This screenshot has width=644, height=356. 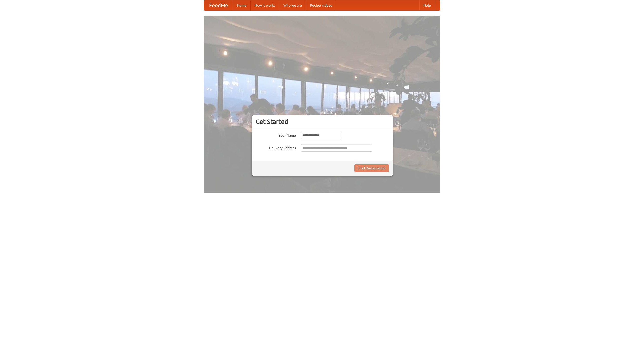 What do you see at coordinates (276, 147) in the screenshot?
I see `label: Delivery Address` at bounding box center [276, 147].